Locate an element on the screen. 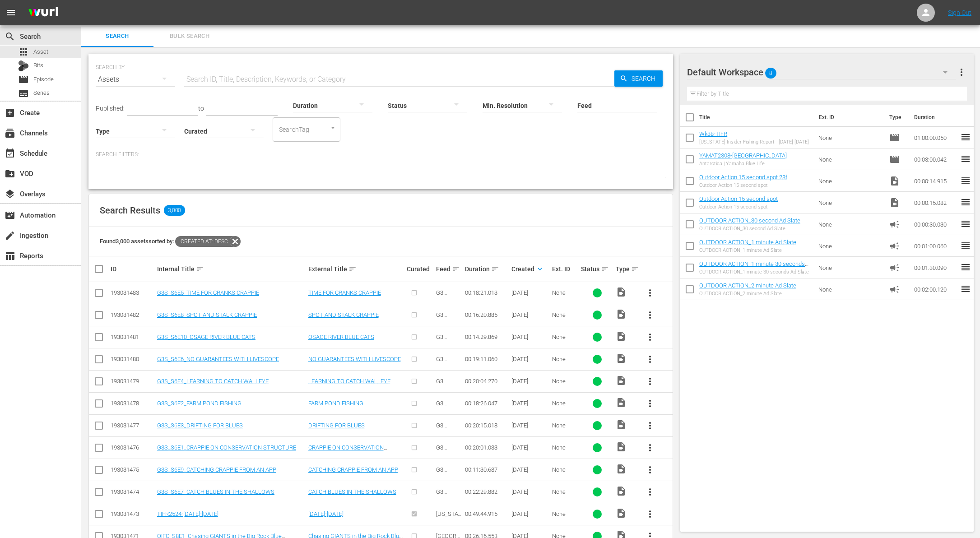 Image resolution: width=980 pixels, height=538 pixels. div: 193031478 is located at coordinates (132, 403).